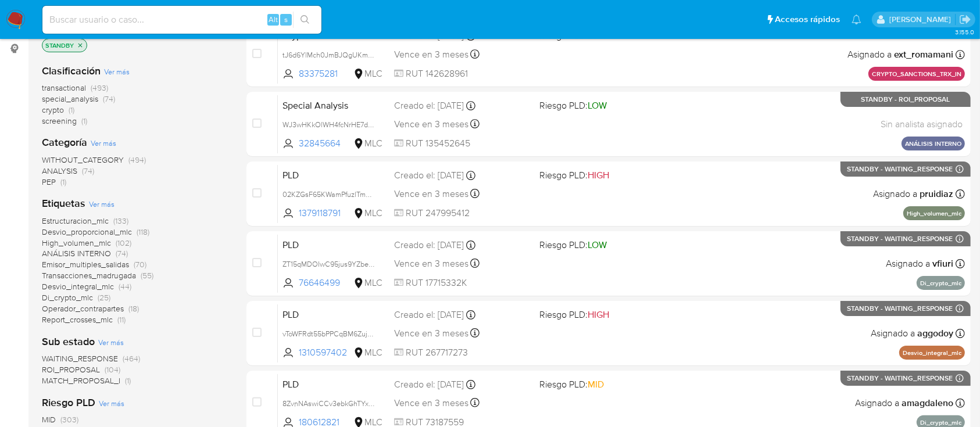 The image size is (980, 427). I want to click on span: Accesos rápidos, so click(807, 19).